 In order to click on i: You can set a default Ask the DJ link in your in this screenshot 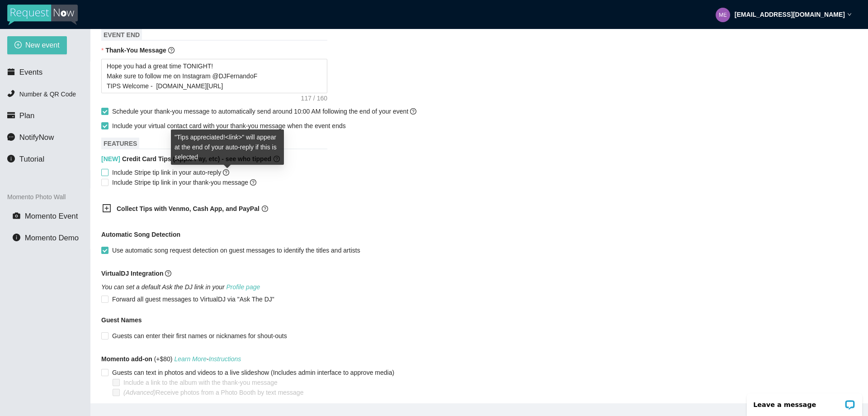, I will do `click(180, 287)`.